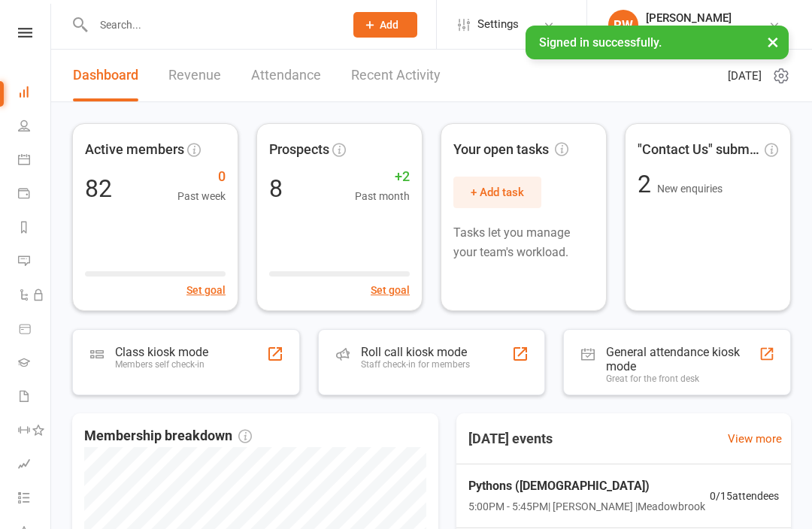 This screenshot has height=529, width=812. What do you see at coordinates (682, 379) in the screenshot?
I see `div: Great for the front desk` at bounding box center [682, 379].